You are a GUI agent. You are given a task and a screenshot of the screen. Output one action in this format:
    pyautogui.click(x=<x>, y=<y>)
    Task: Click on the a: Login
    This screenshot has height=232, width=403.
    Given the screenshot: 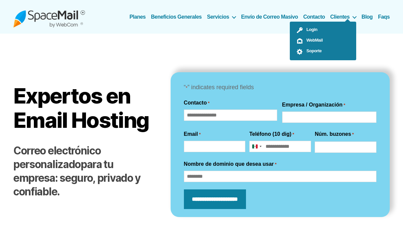 What is the action you would take?
    pyautogui.click(x=323, y=30)
    